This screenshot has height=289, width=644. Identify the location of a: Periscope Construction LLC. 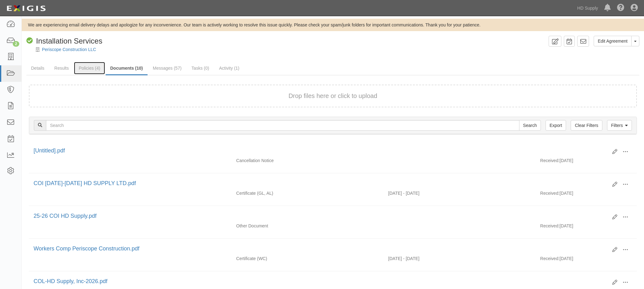
(69, 49).